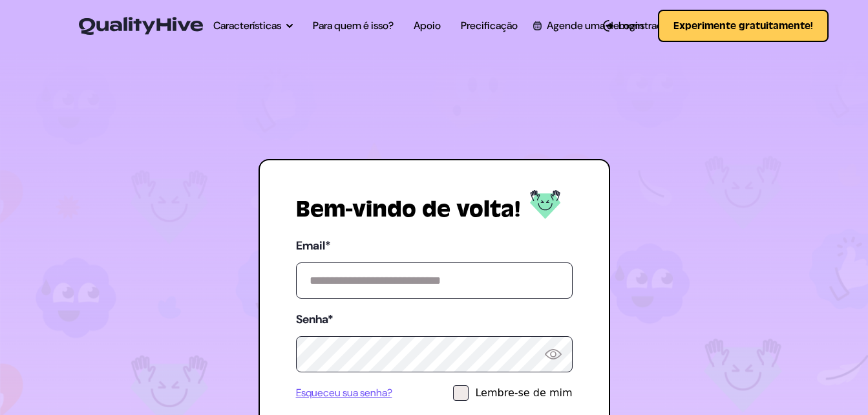  Describe the element at coordinates (623, 26) in the screenshot. I see `a: Login` at that location.